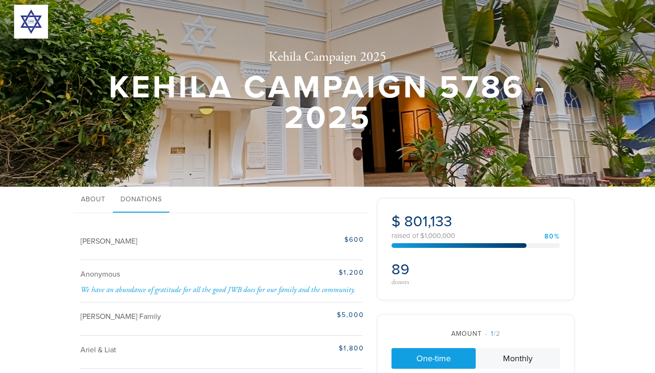  What do you see at coordinates (518, 359) in the screenshot?
I see `a: Monthly` at bounding box center [518, 359].